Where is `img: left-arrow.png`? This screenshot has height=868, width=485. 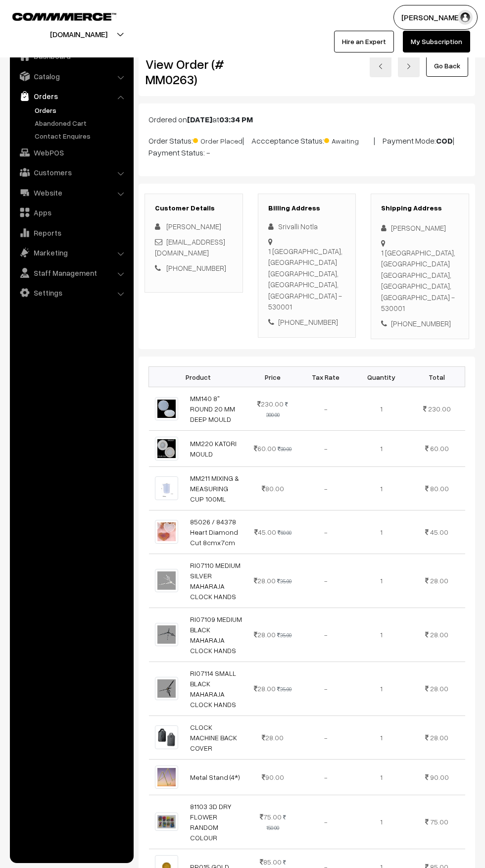
img: left-arrow.png is located at coordinates (381, 66).